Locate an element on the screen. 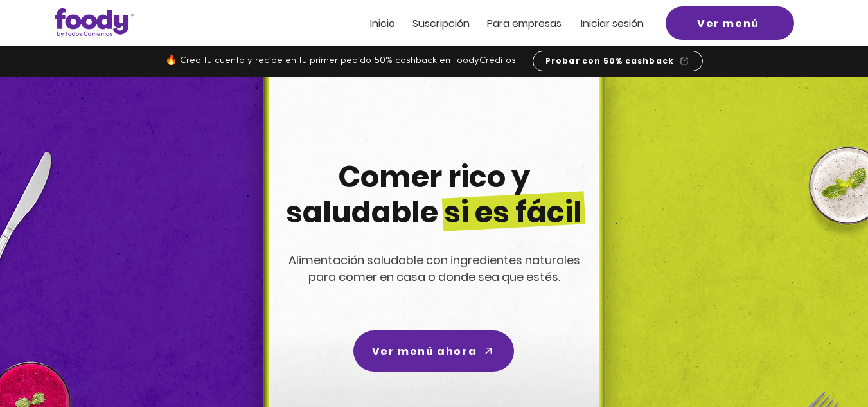 The image size is (868, 407). span: 🔥 Crea tu cuenta y recibe en tu primer pedido 50% cashback en FoodyCréditos is located at coordinates (341, 60).